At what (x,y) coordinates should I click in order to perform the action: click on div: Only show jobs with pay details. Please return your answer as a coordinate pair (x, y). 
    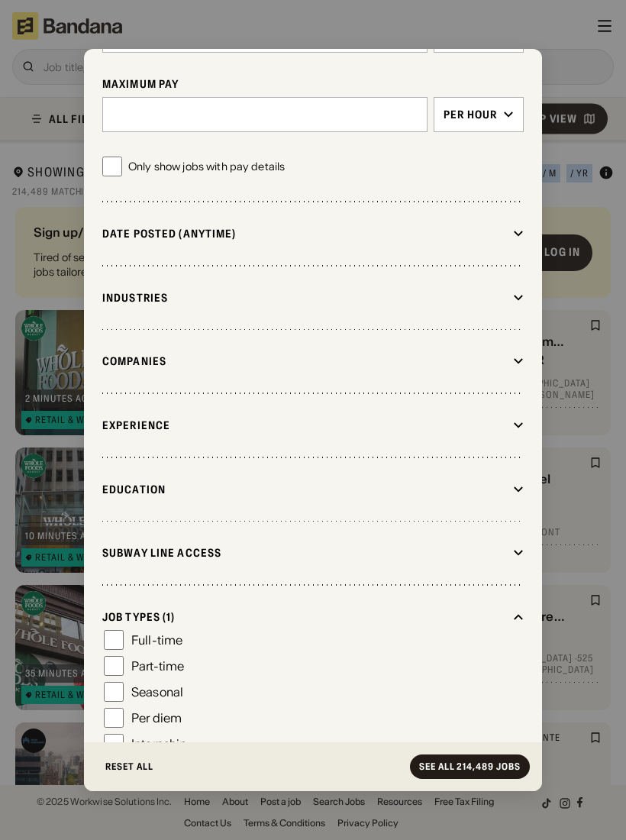
    Looking at the image, I should click on (206, 167).